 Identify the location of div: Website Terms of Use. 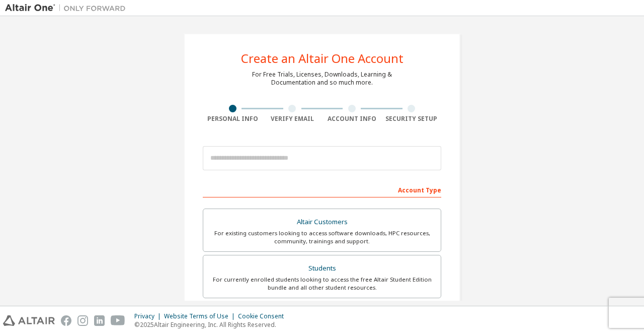
(201, 317).